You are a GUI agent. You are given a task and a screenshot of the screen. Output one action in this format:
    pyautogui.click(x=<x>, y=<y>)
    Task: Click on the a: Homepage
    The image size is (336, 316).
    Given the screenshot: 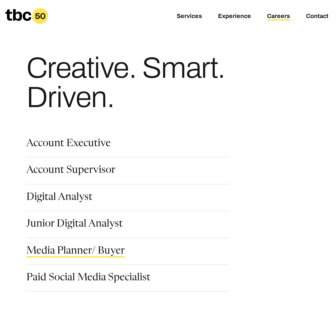 What is the action you would take?
    pyautogui.click(x=27, y=16)
    